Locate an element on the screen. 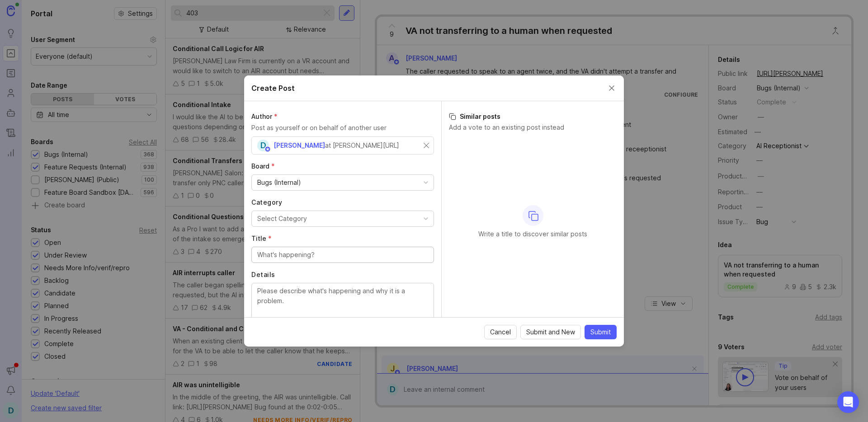 This screenshot has height=422, width=868. p: Post as yourself or on behalf of another user is located at coordinates (343, 128).